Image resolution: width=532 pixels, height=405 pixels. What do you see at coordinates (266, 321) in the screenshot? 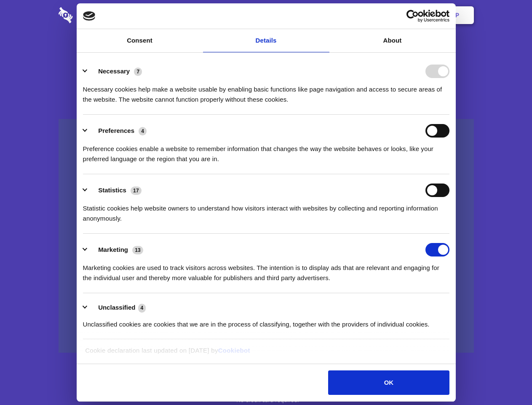
I see `div: Unclassified cookies are cookies that we are in the process of classifying, together with the pro...` at bounding box center [266, 321].